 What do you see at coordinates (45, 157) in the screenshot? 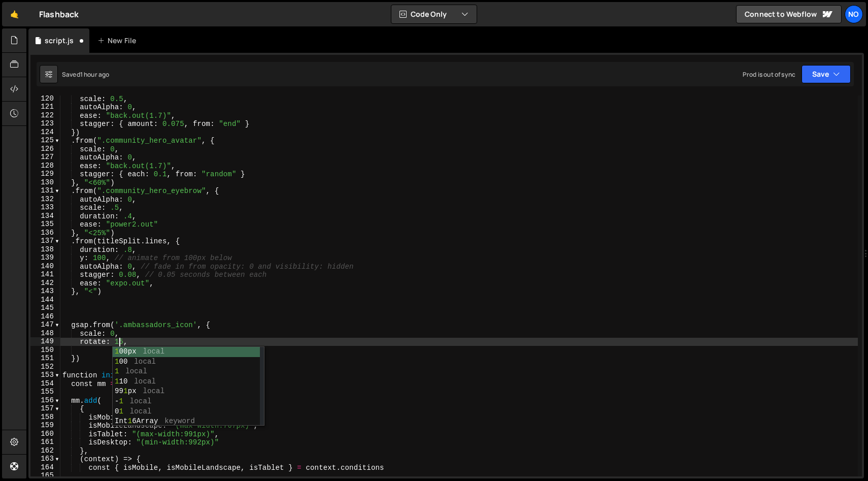
I see `div: 127` at bounding box center [45, 157].